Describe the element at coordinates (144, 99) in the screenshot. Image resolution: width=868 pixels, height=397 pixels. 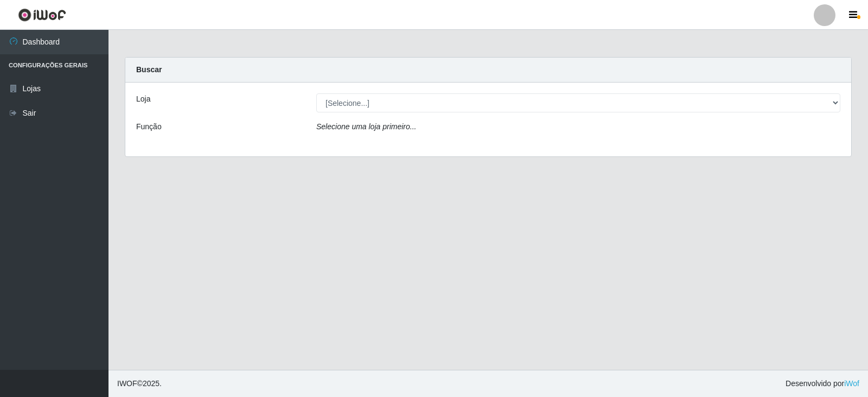
I see `label: Loja` at that location.